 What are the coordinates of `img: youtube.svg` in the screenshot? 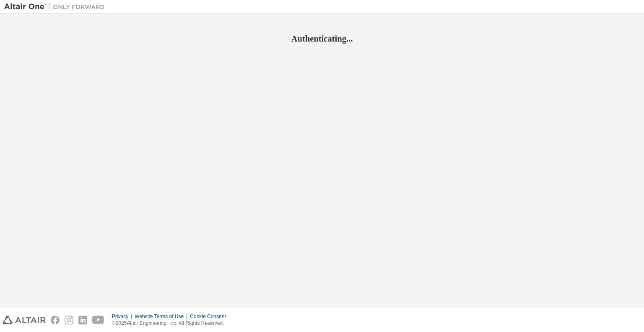 It's located at (98, 320).